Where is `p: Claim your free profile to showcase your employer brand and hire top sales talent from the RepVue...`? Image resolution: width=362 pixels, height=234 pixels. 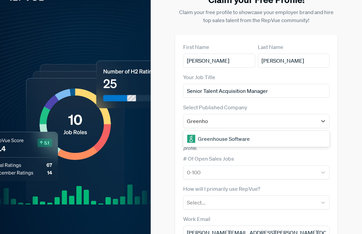
p: Claim your free profile to showcase your employer brand and hire top sales talent from the RepVue... is located at coordinates (256, 16).